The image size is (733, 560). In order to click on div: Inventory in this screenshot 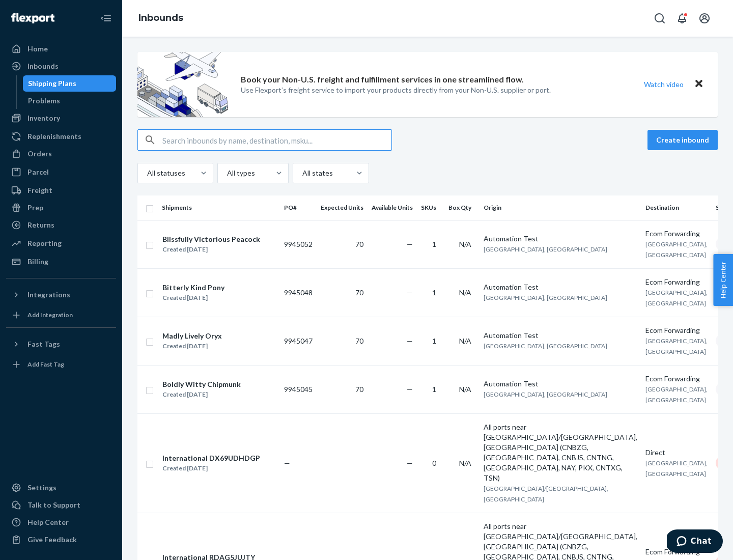, I will do `click(44, 118)`.